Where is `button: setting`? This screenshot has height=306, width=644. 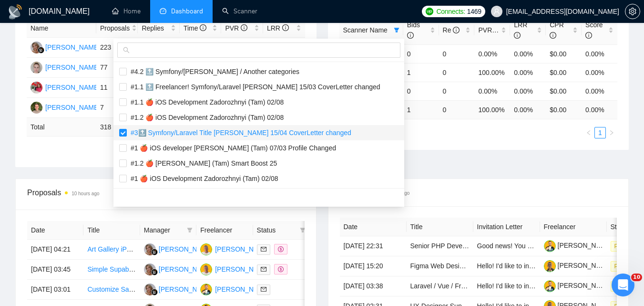 button: setting is located at coordinates (632, 11).